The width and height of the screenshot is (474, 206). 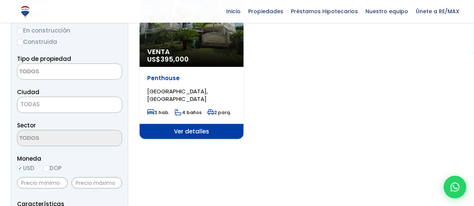 I want to click on span: Préstamos Hipotecarios, so click(x=325, y=11).